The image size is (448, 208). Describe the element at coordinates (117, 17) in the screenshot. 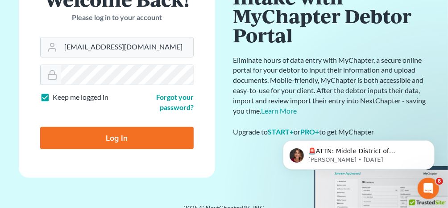

I see `p: Please log in to your account` at that location.